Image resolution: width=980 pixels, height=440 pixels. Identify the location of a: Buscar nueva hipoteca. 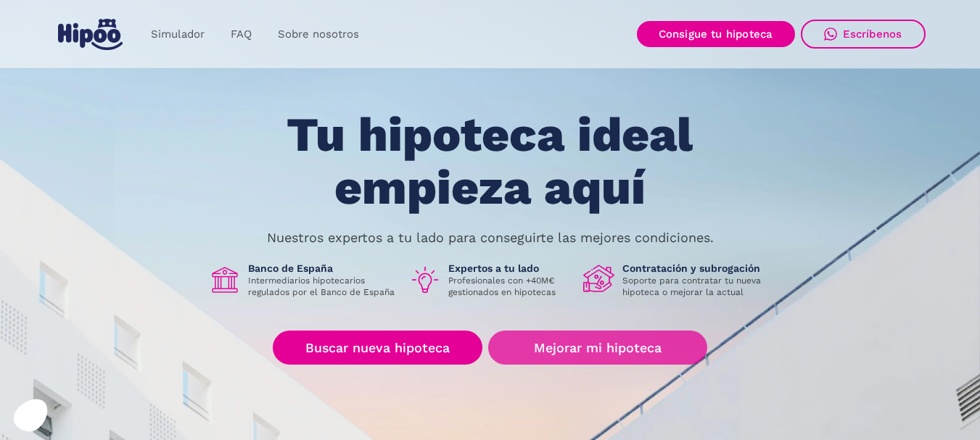
(378, 347).